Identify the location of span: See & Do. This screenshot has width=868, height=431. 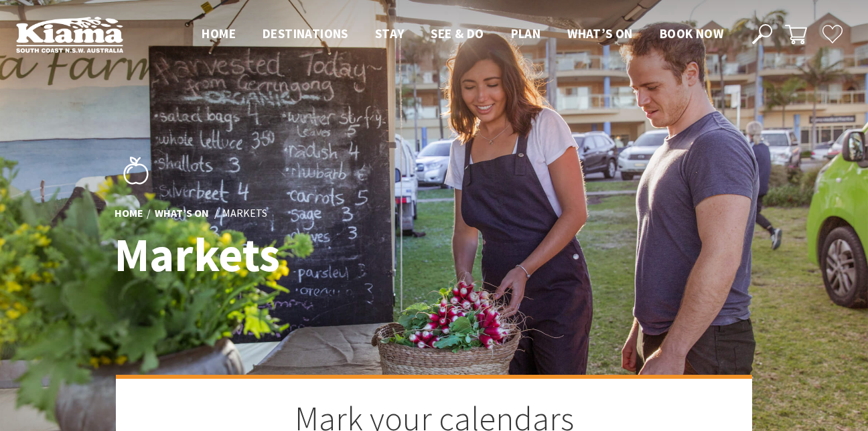
(456, 33).